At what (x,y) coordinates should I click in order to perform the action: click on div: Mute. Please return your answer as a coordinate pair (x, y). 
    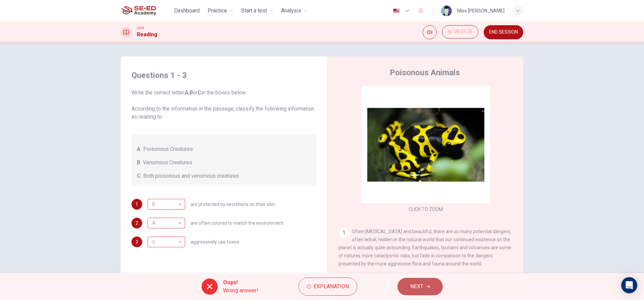
    Looking at the image, I should click on (430, 32).